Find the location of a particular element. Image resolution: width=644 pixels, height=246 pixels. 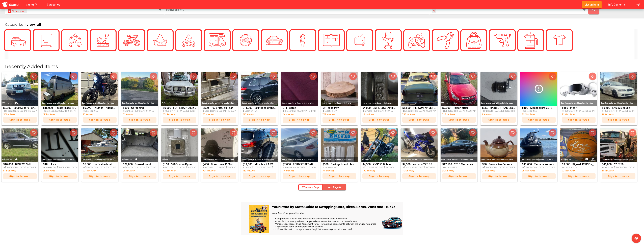

img: j.kdesigns%40hotmail.com%2F9ca8f94f-a69d-403f-943c-4c508c1ceeef%2F1746992835IMG_9373.jpeg is located at coordinates (219, 89).